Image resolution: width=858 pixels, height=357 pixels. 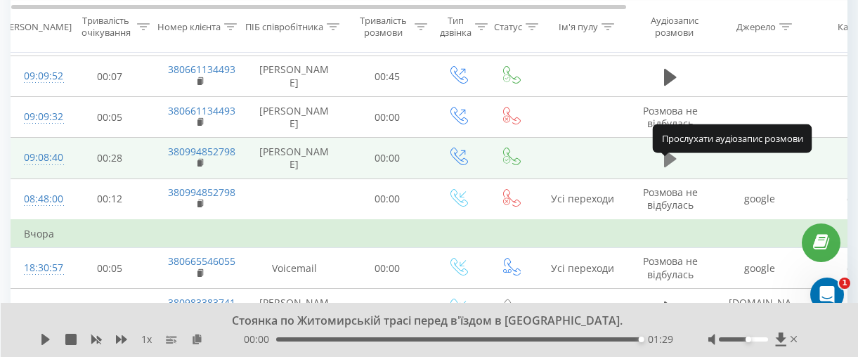 What do you see at coordinates (674, 27) in the screenshot?
I see `div: Аудіозапис розмови` at bounding box center [674, 27].